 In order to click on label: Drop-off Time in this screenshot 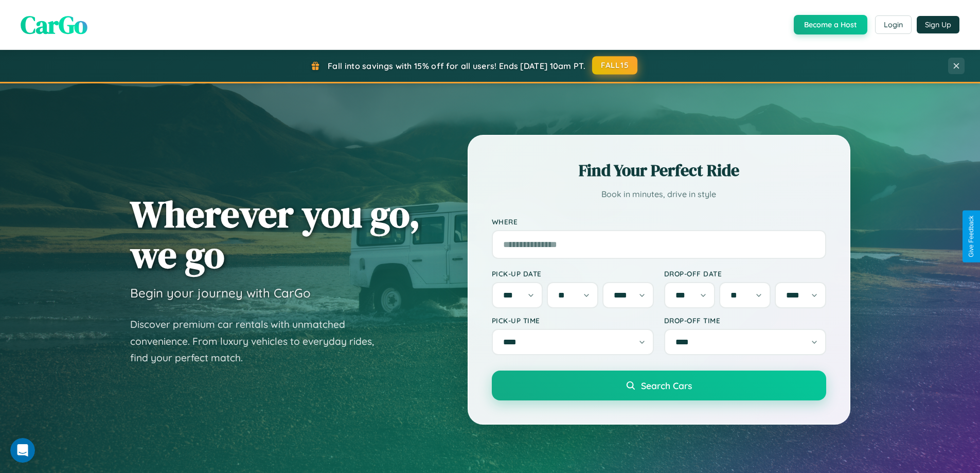, I will do `click(745, 320)`.